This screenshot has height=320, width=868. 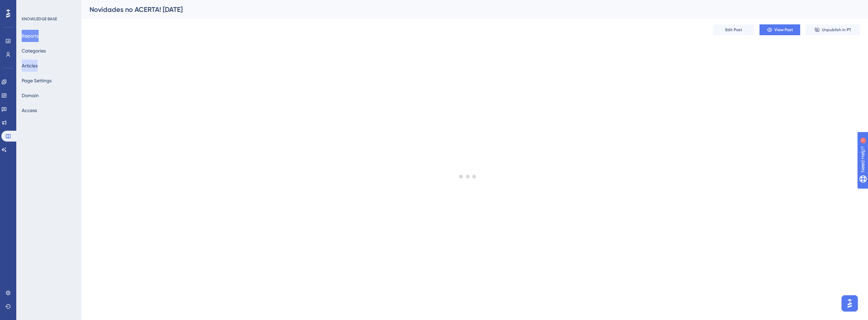 What do you see at coordinates (29, 6) in the screenshot?
I see `span: Need Help?` at bounding box center [29, 6].